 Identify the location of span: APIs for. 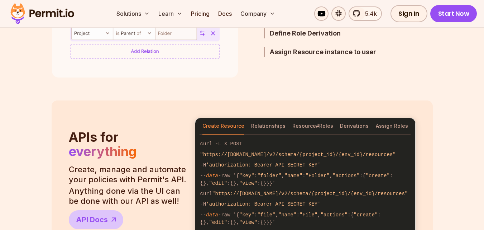
(94, 137).